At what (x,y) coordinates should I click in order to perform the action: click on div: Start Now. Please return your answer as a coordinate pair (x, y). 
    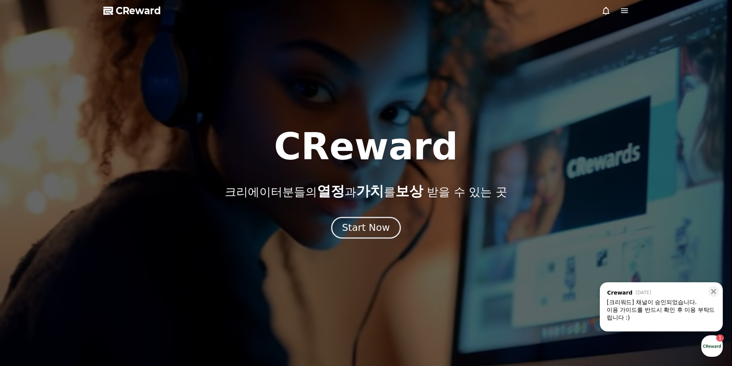
    Looking at the image, I should click on (366, 228).